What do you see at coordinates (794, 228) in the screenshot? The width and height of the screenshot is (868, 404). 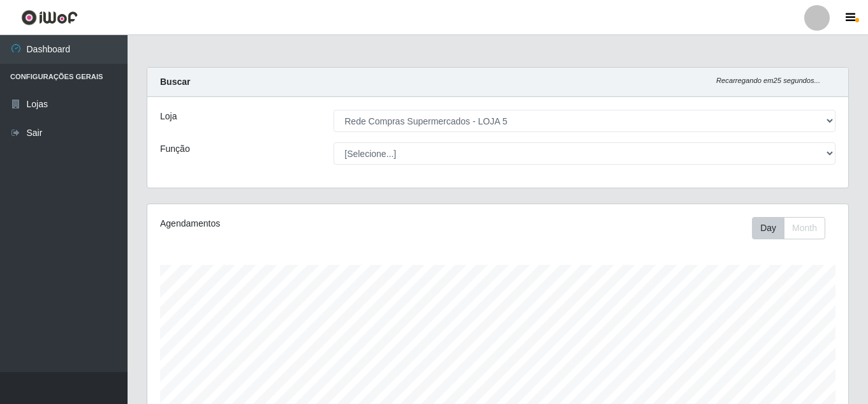 I see `div: Toolbar with button groups` at bounding box center [794, 228].